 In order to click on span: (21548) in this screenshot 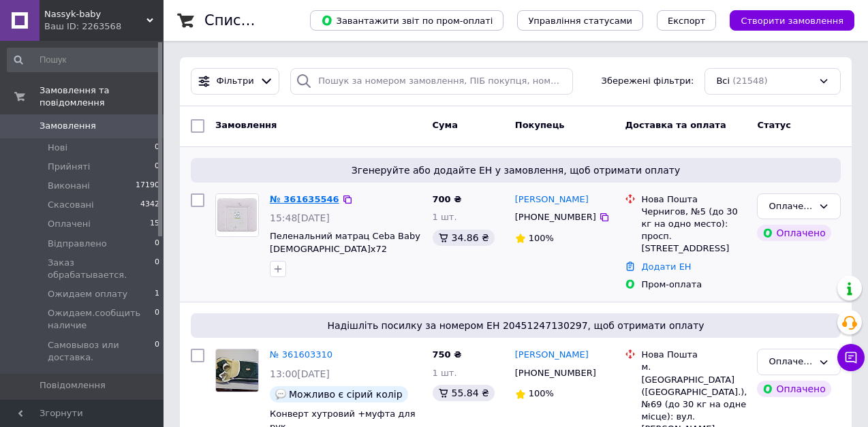, I will do `click(750, 81)`.